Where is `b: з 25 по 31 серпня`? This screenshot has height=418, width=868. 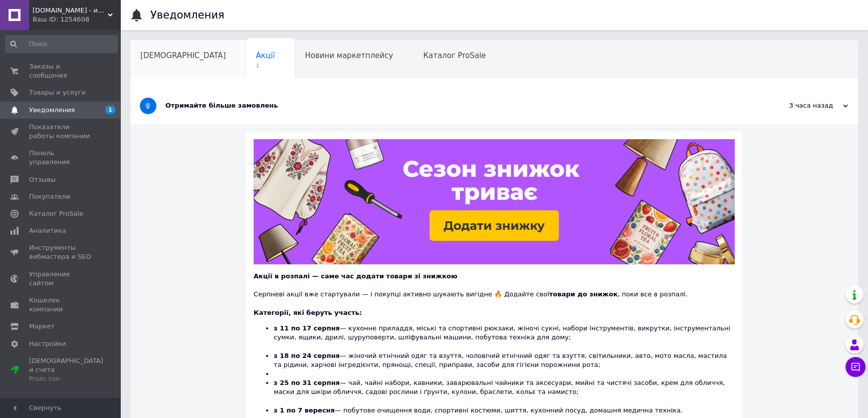 b: з 25 по 31 серпня is located at coordinates (307, 382).